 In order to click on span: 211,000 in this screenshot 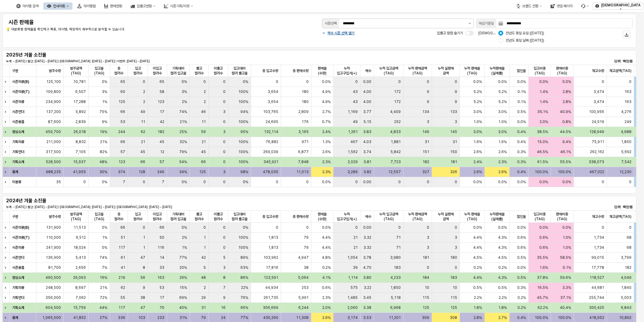, I will do `click(54, 142)`.